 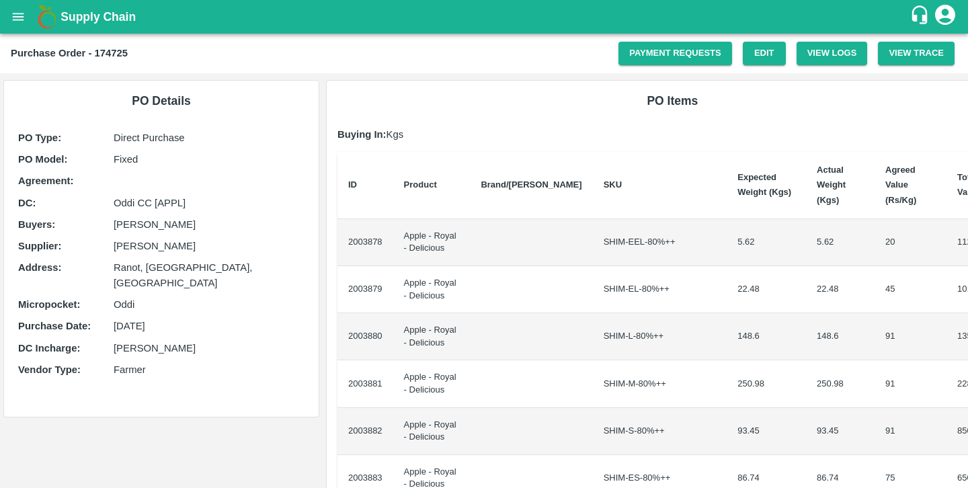 I want to click on b: ID, so click(x=352, y=184).